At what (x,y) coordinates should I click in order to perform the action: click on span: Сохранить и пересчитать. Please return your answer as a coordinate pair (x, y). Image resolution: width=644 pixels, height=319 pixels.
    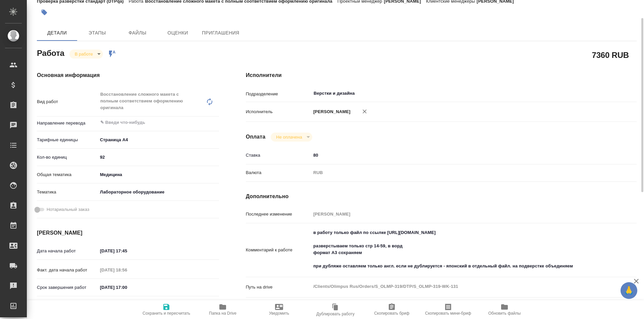
    Looking at the image, I should click on (167, 314).